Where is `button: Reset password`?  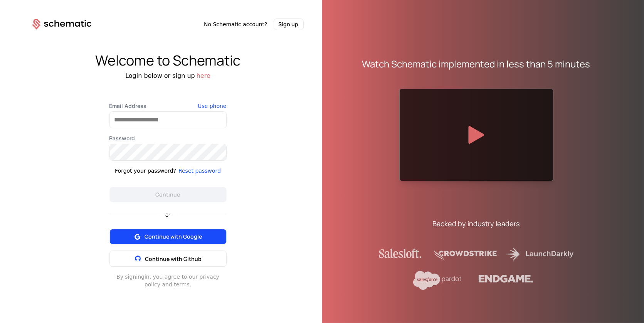 button: Reset password is located at coordinates (200, 171).